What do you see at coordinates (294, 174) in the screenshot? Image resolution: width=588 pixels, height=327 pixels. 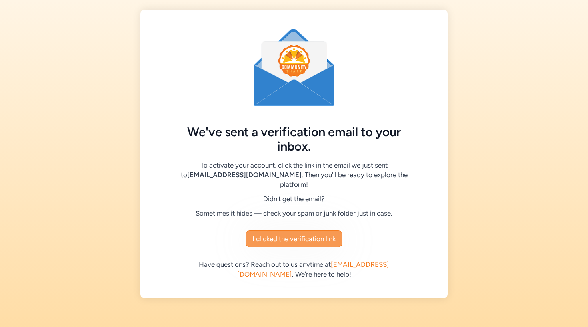 I see `div: To activate your account, click the link in the email we just sent to . Then you'll be ready to e...` at bounding box center [294, 174].